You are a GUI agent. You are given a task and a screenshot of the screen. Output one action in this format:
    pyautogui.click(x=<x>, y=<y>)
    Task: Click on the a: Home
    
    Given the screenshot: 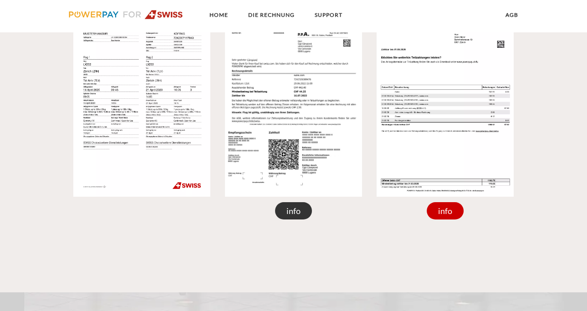 What is the action you would take?
    pyautogui.click(x=219, y=15)
    